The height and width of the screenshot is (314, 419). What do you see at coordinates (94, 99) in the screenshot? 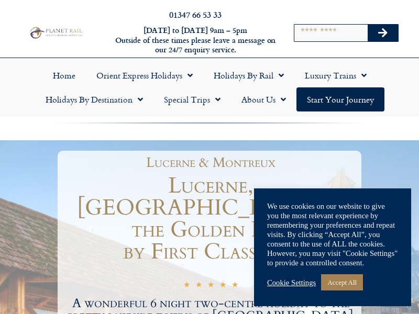
I see `a: Holidays by Destination` at bounding box center [94, 99].